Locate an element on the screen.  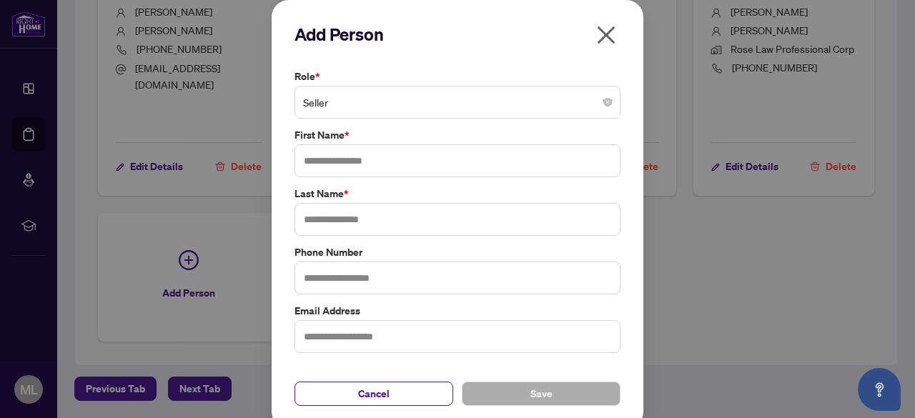
button: Cancel is located at coordinates (374, 394).